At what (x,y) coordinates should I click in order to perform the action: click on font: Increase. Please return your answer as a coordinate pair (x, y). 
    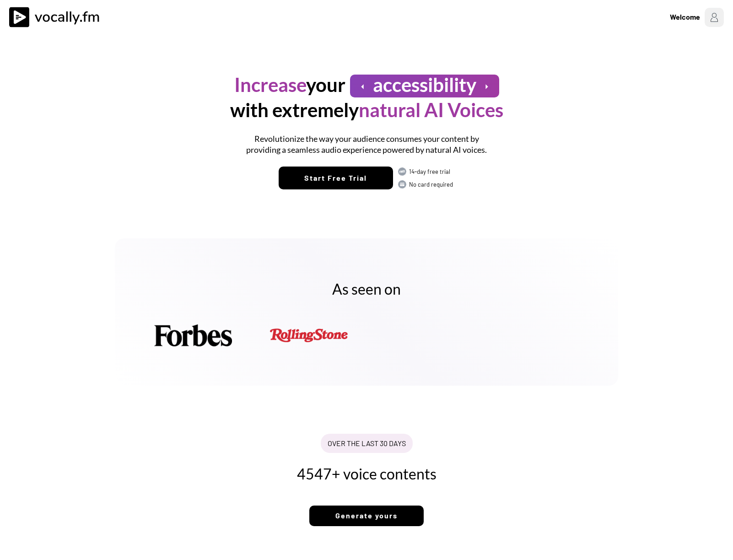
    Looking at the image, I should click on (270, 85).